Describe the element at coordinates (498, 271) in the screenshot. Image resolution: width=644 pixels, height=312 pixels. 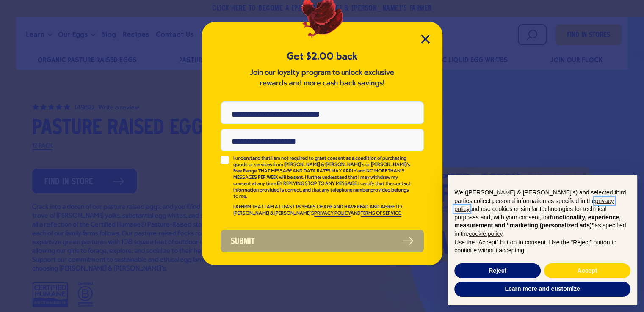
I see `button: Reject` at that location.